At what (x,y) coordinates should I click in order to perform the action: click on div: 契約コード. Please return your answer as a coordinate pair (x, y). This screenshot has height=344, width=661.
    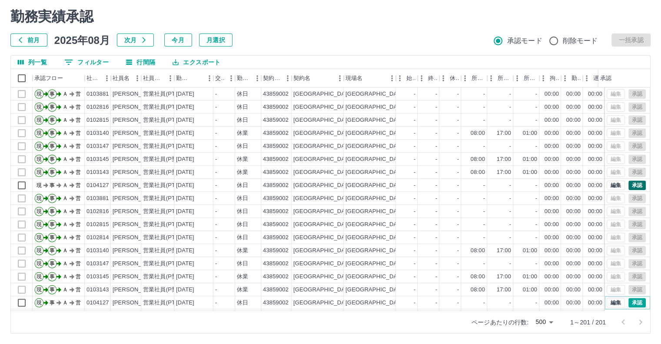
    Looking at the image, I should click on (276, 78).